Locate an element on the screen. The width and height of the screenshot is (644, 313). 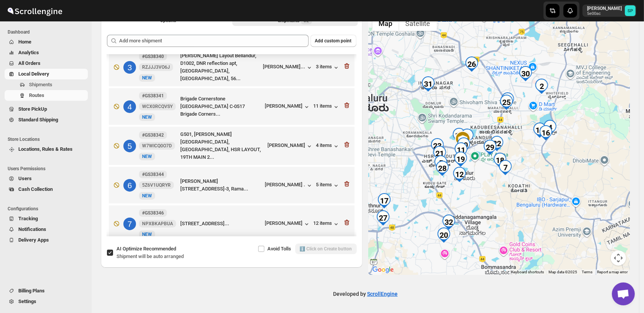
span: 5Z6V1UQRYR is located at coordinates (156, 185).